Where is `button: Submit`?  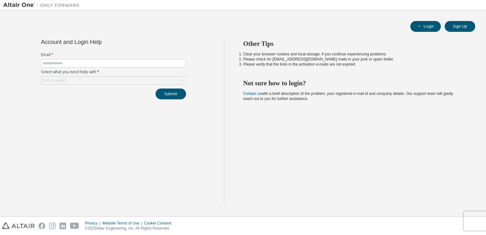 button: Submit is located at coordinates (171, 94).